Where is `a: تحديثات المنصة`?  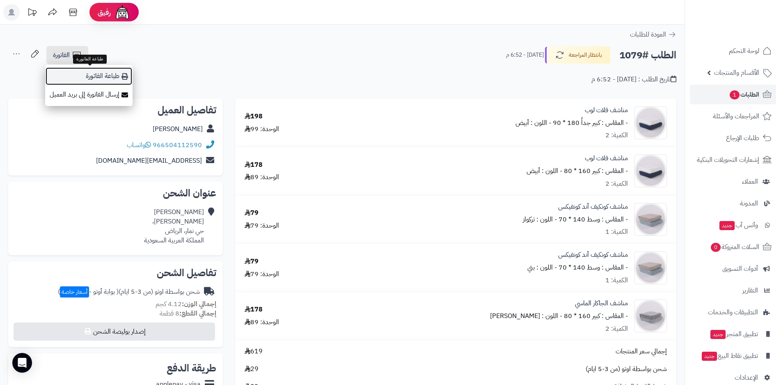
a: تحديثات المنصة is located at coordinates (32, 13).